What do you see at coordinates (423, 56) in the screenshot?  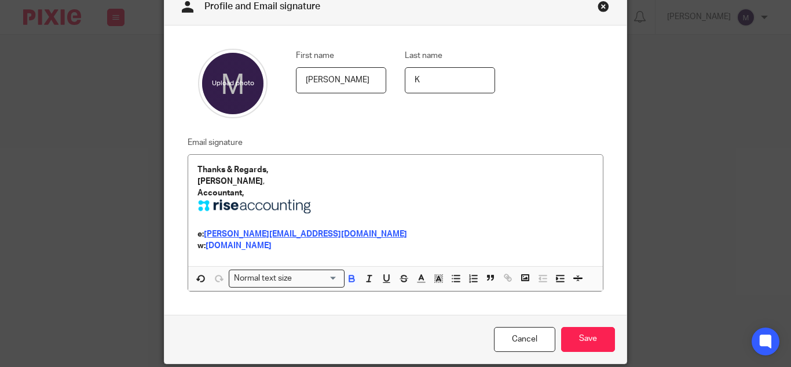 I see `label: Last name` at bounding box center [423, 56].